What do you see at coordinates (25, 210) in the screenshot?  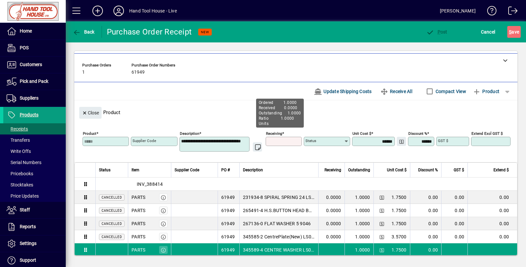 I see `span: Staff` at bounding box center [25, 210].